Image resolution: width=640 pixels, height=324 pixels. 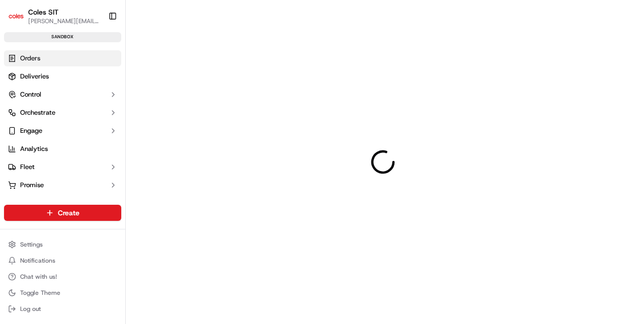 I want to click on span: Deliveries, so click(x=34, y=76).